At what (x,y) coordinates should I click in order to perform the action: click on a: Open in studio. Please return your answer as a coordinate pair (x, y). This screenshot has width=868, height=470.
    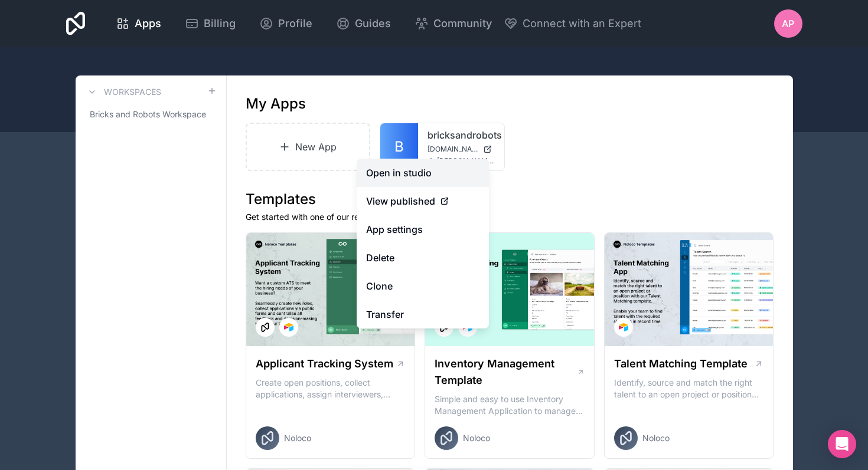
    Looking at the image, I should click on (423, 173).